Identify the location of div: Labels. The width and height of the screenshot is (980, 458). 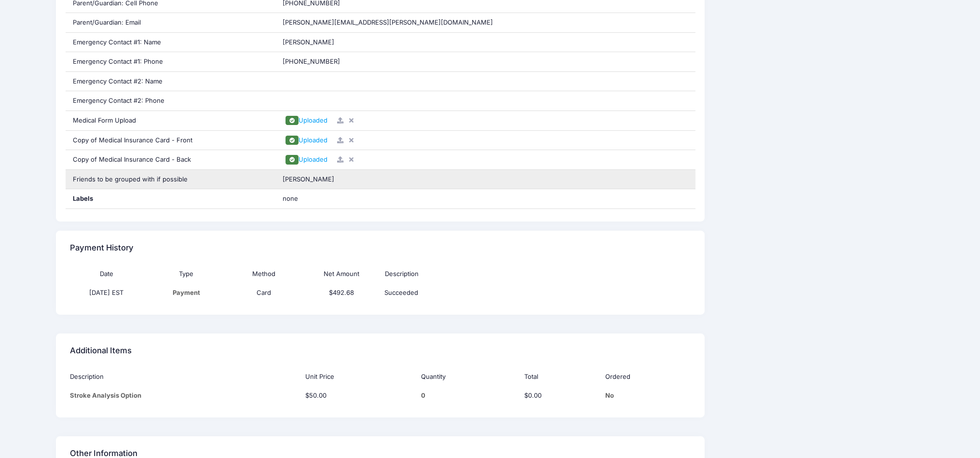
(170, 199).